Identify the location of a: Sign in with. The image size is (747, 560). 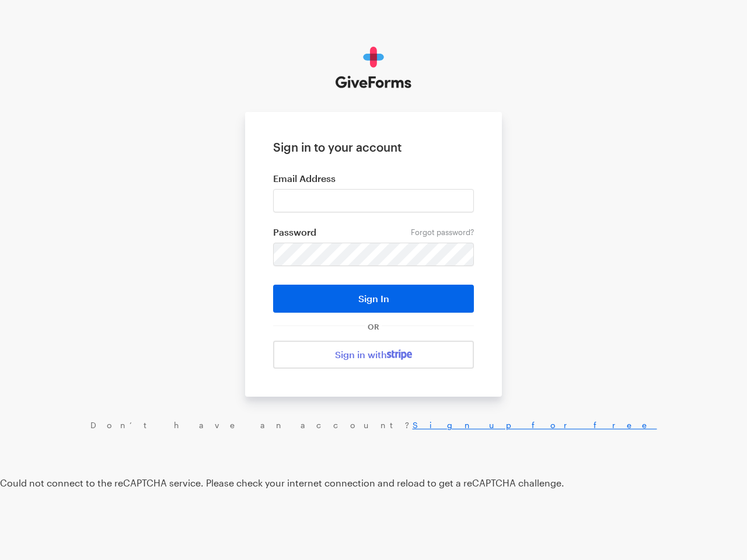
(373, 355).